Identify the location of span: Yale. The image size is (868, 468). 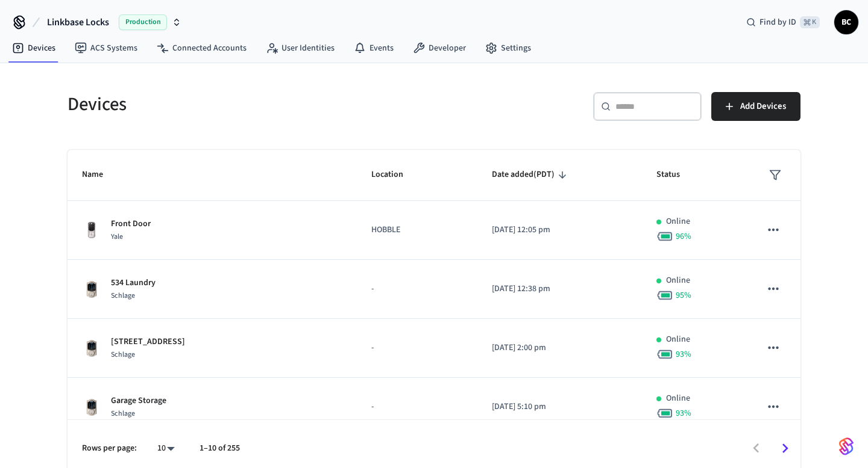
(117, 237).